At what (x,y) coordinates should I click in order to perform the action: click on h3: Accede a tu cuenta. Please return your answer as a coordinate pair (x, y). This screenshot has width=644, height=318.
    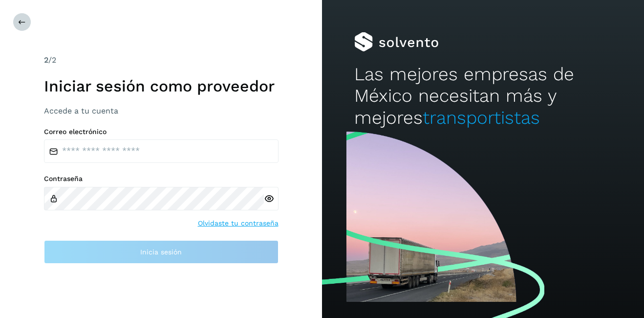
    Looking at the image, I should click on (161, 110).